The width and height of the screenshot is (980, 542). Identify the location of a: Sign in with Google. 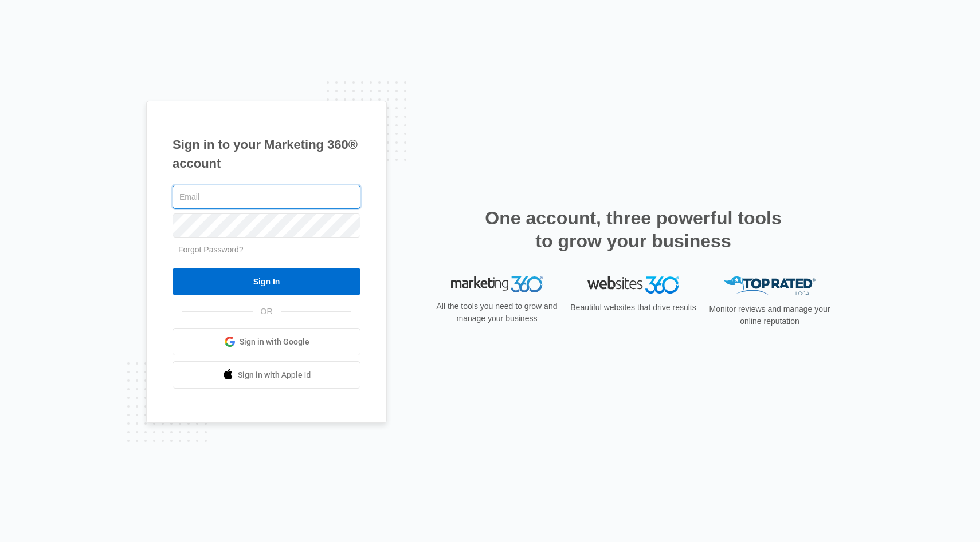
(266, 341).